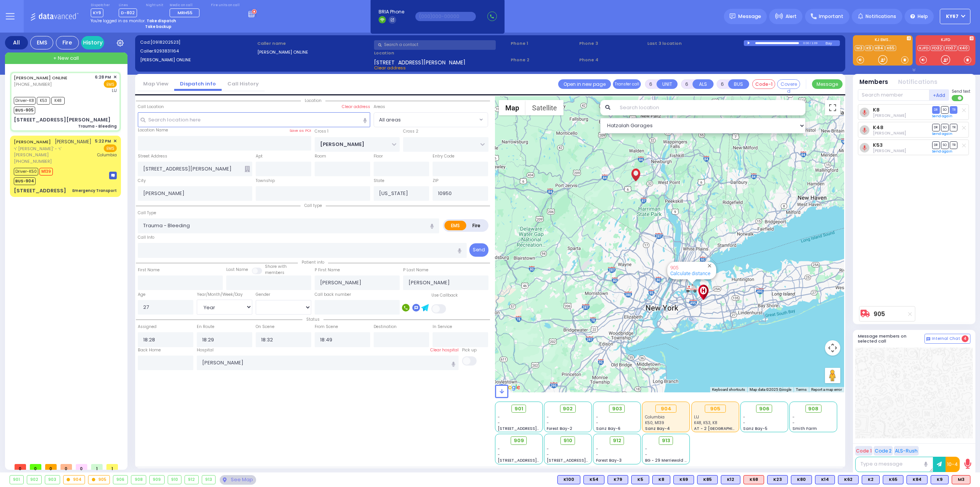 The image size is (980, 487). I want to click on span: Help, so click(922, 17).